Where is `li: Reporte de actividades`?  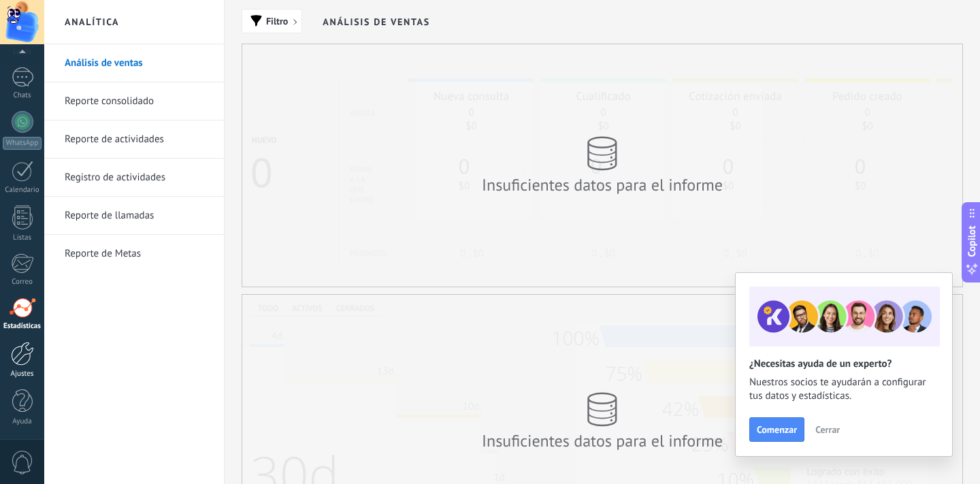
li: Reporte de actividades is located at coordinates (134, 140).